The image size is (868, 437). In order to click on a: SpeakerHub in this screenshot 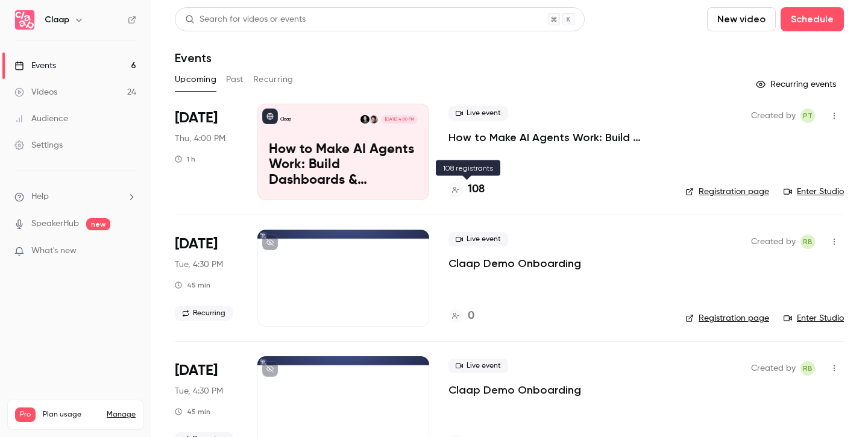, I will do `click(55, 224)`.